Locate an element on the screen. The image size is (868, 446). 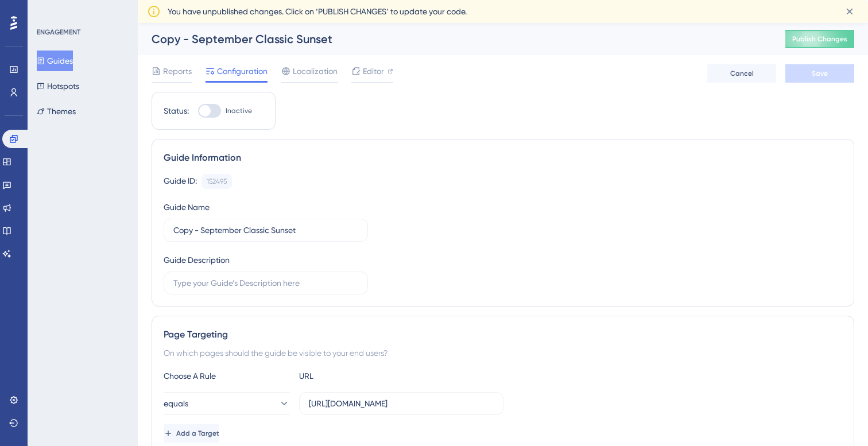
div: Guide Name is located at coordinates (187, 207).